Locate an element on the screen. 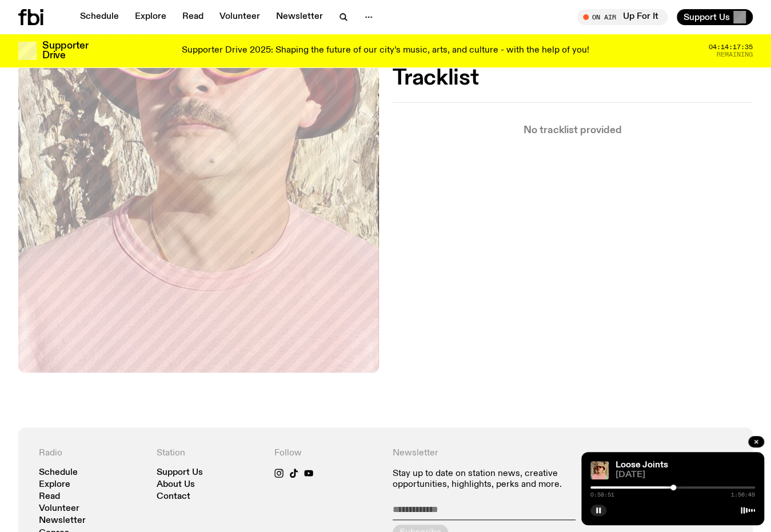  span: 1:56:49 is located at coordinates (743, 495).